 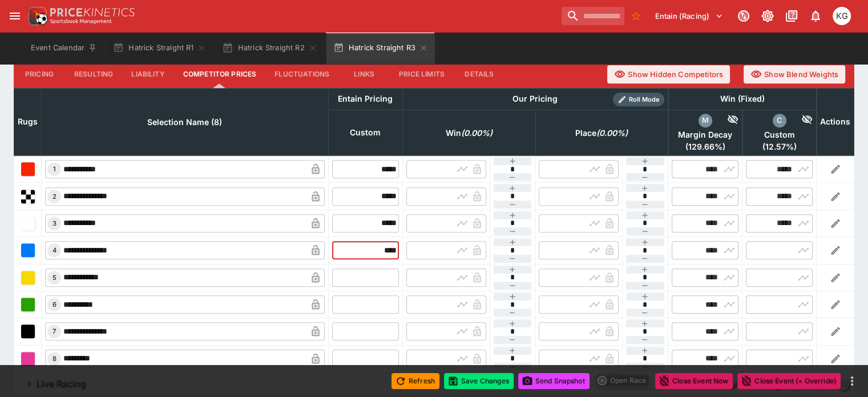 I want to click on div: custom, so click(x=779, y=121).